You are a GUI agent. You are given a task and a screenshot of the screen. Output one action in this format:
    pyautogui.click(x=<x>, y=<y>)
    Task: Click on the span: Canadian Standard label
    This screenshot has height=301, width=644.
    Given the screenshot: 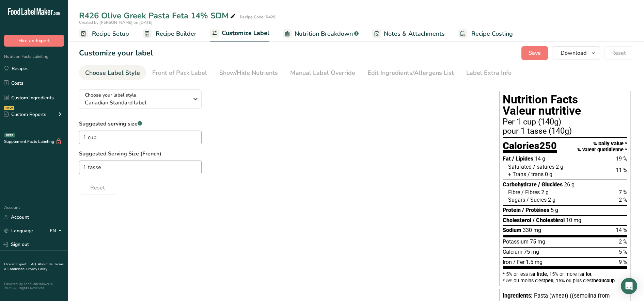 What is the action you would take?
    pyautogui.click(x=137, y=103)
    